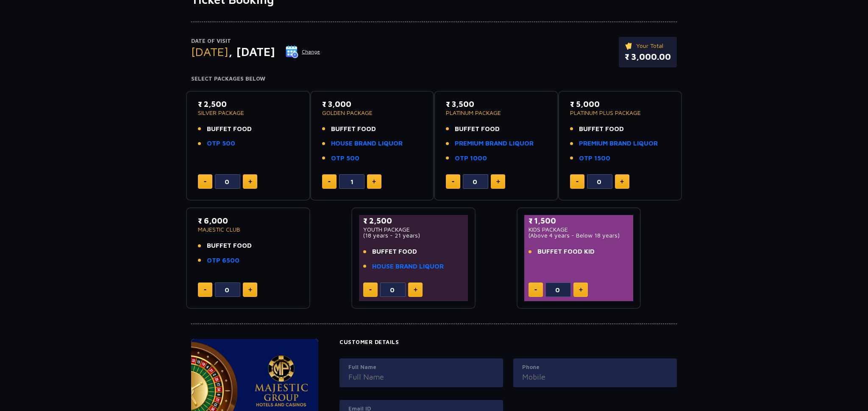 The height and width of the screenshot is (411, 868). Describe the element at coordinates (372, 113) in the screenshot. I see `p: GOLDEN PACKAGE` at that location.